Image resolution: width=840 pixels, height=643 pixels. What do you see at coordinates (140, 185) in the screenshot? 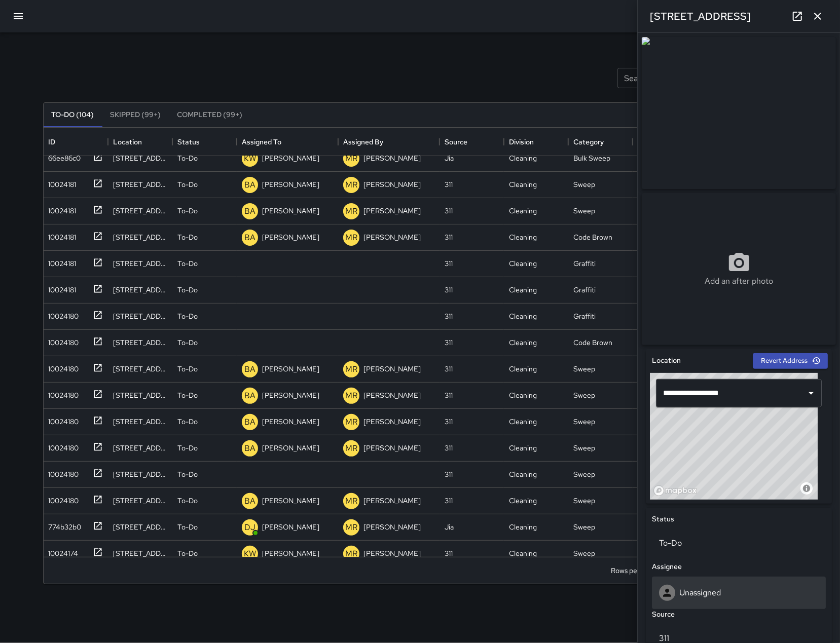
I see `div: 148a Russ Street` at bounding box center [140, 185].